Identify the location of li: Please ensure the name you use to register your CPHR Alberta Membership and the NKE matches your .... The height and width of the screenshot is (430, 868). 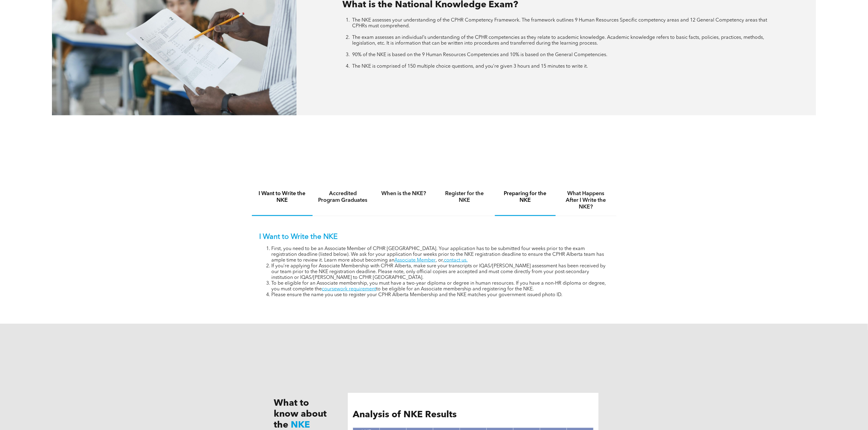
(441, 295).